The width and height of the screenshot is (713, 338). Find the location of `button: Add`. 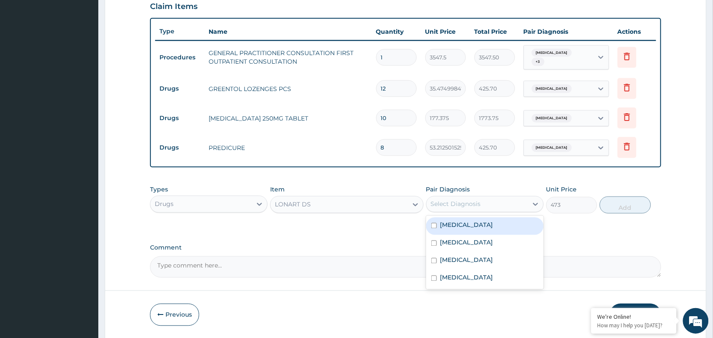

button: Add is located at coordinates (625, 205).